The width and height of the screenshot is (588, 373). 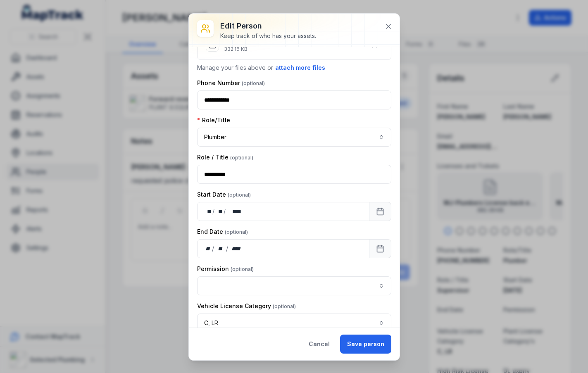 I want to click on button: Cancel, so click(x=319, y=344).